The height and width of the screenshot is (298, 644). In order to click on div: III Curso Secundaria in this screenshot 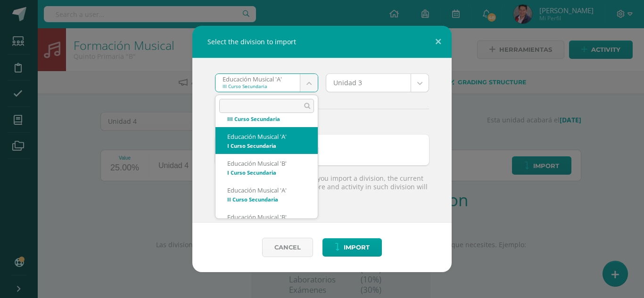, I will do `click(266, 118)`.